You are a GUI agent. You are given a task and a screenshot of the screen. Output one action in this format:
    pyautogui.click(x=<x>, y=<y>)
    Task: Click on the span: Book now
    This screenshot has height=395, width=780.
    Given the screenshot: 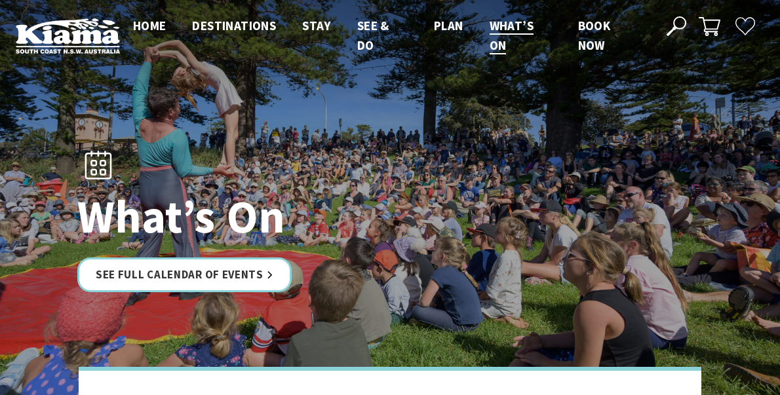 What is the action you would take?
    pyautogui.click(x=594, y=35)
    